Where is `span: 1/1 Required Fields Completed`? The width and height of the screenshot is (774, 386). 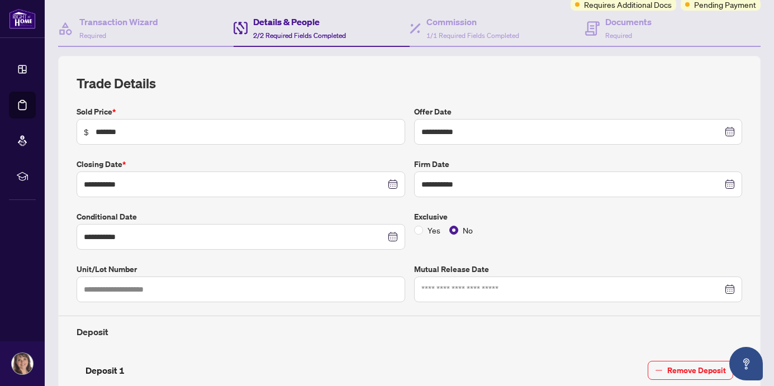
span: 1/1 Required Fields Completed is located at coordinates (473, 35).